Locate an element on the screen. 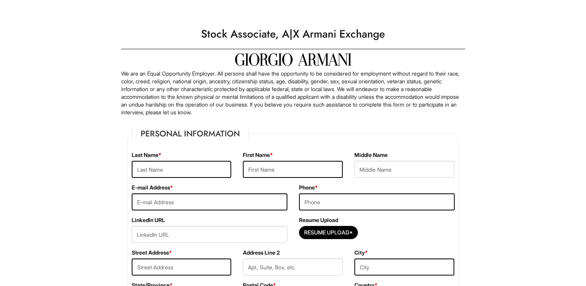 The image size is (586, 286). input: Apt., Suite, Box, etc. is located at coordinates (293, 267).